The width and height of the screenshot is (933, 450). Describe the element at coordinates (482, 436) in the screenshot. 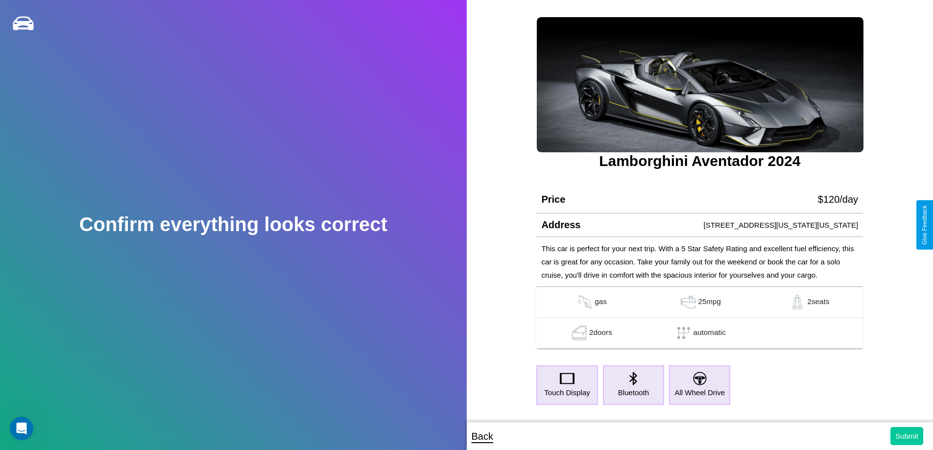

I see `p: Back` at that location.